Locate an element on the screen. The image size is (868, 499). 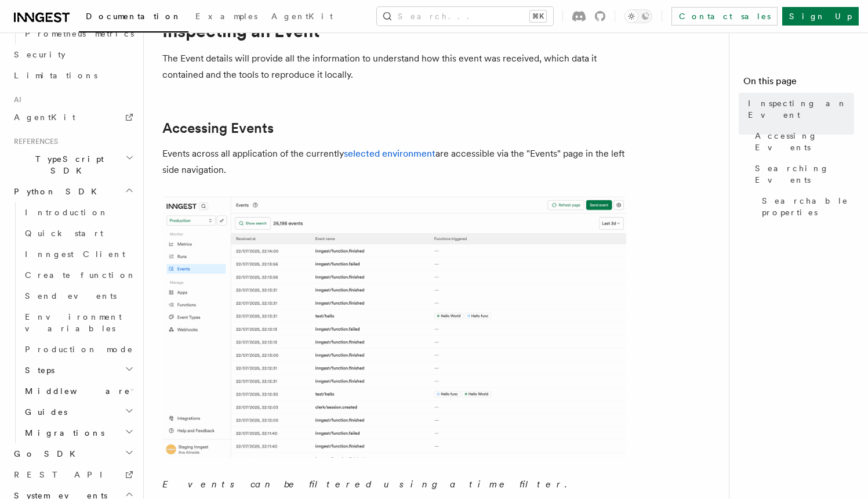
button: Go SDK is located at coordinates (73, 453).